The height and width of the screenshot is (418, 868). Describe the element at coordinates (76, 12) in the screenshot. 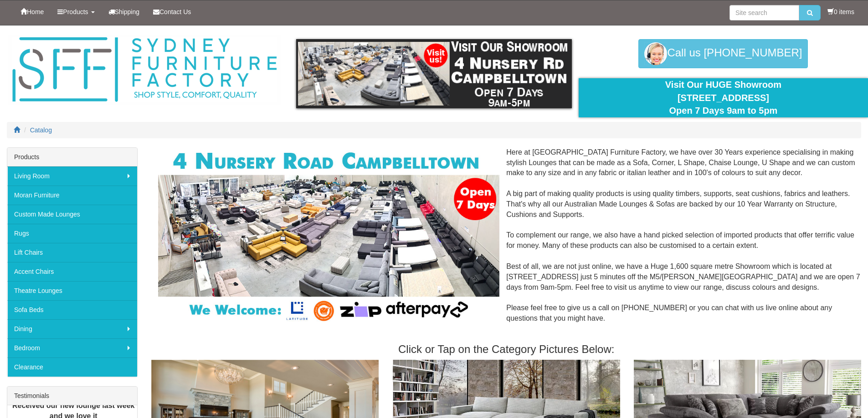

I see `a: Products` at that location.